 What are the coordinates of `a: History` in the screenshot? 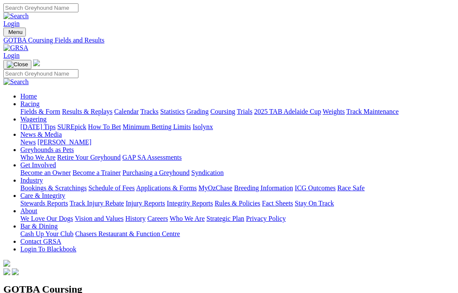 It's located at (135, 218).